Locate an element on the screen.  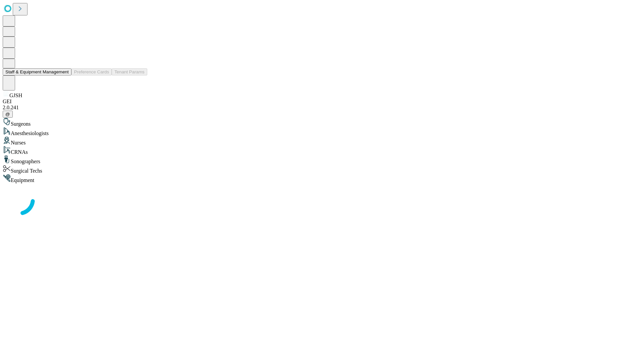
button: Tenant Params is located at coordinates (130, 72).